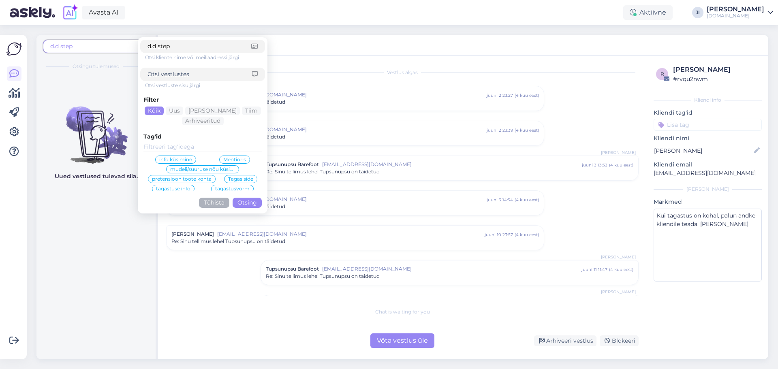  I want to click on input: Lisa nimi, so click(703, 151).